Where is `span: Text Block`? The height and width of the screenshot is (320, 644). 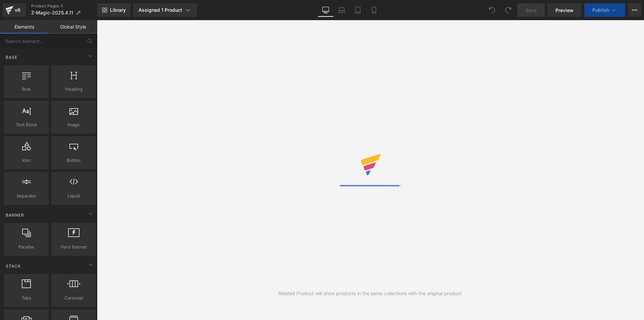 span: Text Block is located at coordinates (26, 125).